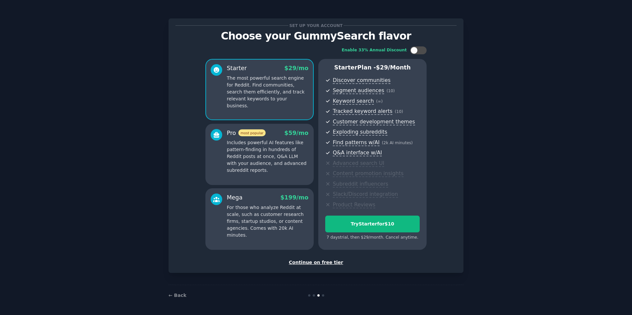 This screenshot has width=632, height=315. What do you see at coordinates (237, 68) in the screenshot?
I see `div: Starter` at bounding box center [237, 68].